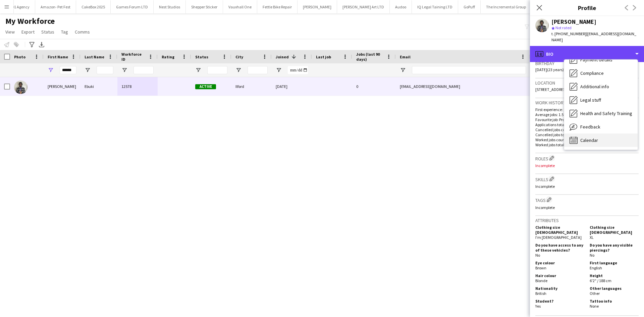  What do you see at coordinates (587, 220) in the screenshot?
I see `h3: Attributes` at bounding box center [587, 220].